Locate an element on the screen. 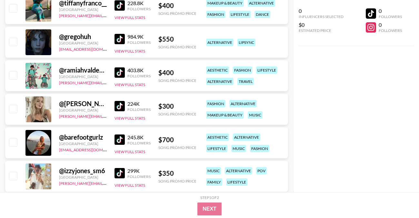  div: @ ramiahvaldezzz is located at coordinates (83, 70).